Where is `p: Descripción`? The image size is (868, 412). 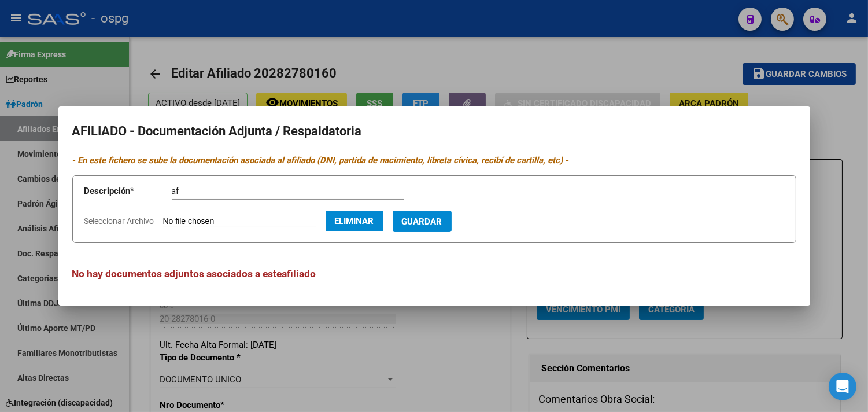
p: Descripción is located at coordinates (128, 191).